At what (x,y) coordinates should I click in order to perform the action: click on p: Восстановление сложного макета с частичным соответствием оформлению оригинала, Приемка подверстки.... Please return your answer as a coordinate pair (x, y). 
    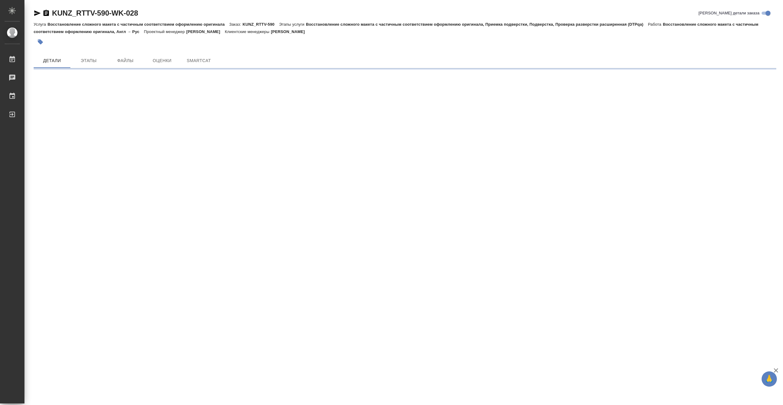
    Looking at the image, I should click on (477, 24).